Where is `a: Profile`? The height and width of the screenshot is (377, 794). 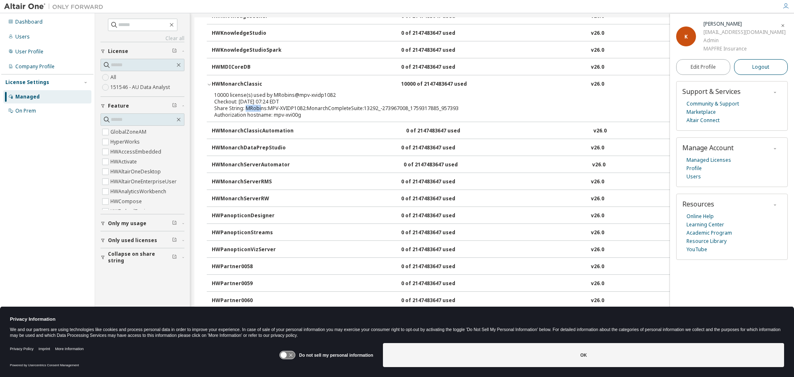
a: Profile is located at coordinates (694, 168).